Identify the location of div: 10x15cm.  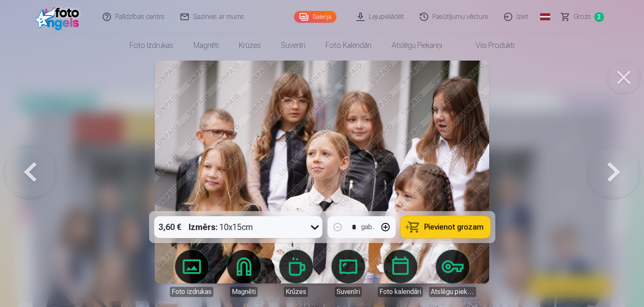
(220, 227).